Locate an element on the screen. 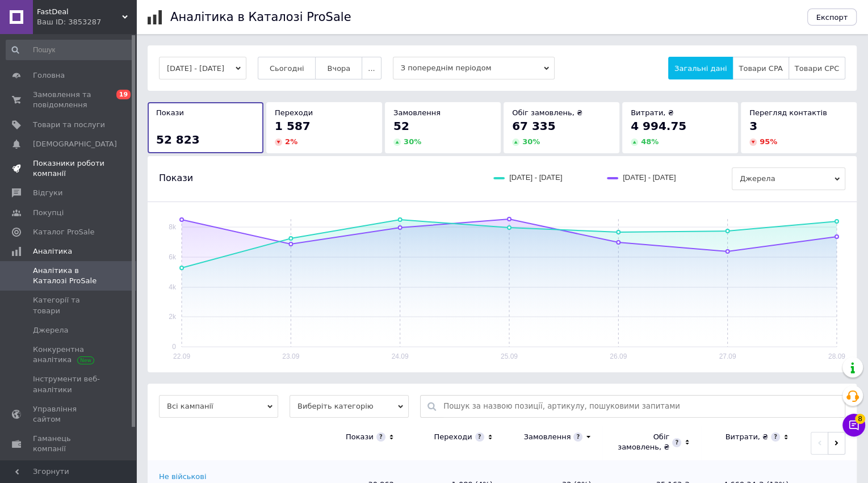 This screenshot has height=483, width=868. span: 4 994.75 is located at coordinates (659, 126).